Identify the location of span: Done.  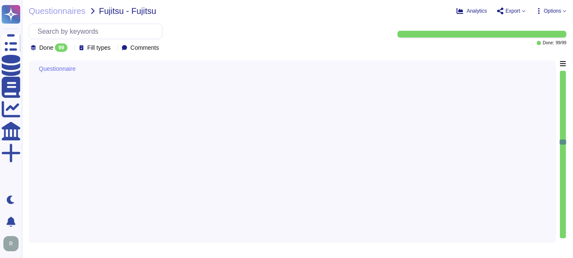
(46, 48).